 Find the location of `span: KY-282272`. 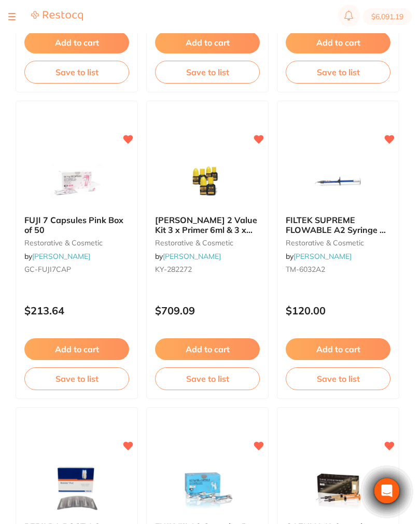

span: KY-282272 is located at coordinates (173, 269).